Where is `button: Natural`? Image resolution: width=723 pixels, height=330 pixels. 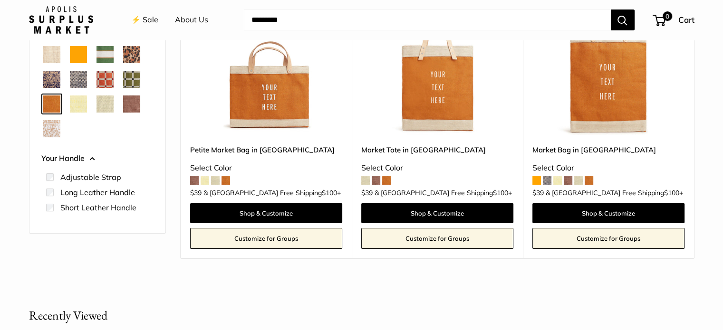
button: Natural is located at coordinates (52, 55).